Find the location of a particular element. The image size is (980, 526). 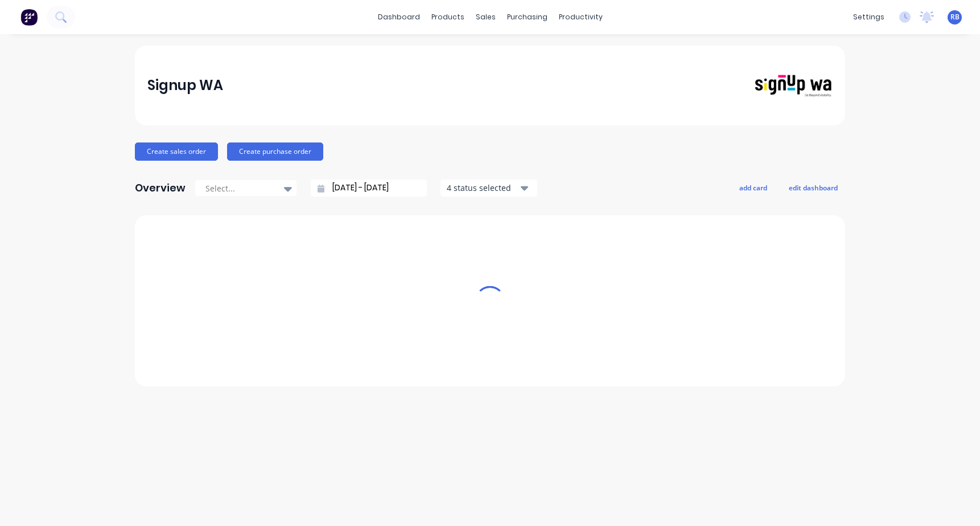

div: Overview is located at coordinates (160, 188).